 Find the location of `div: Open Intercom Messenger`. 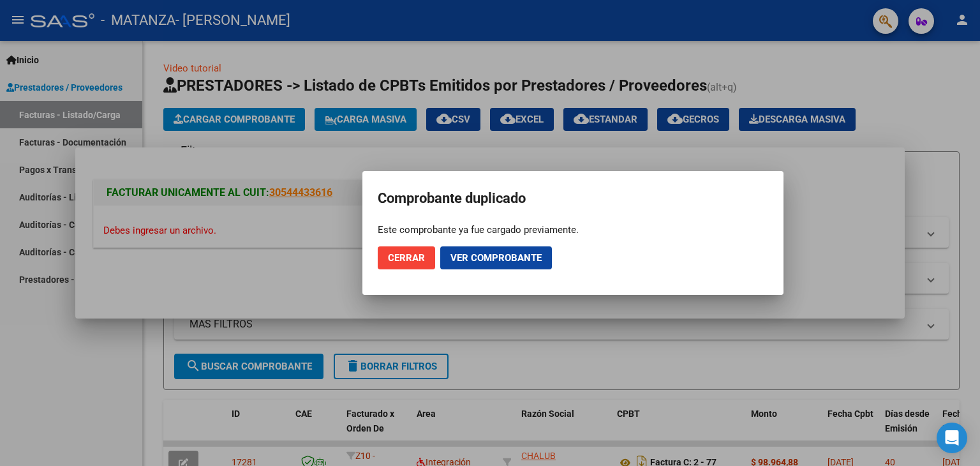

div: Open Intercom Messenger is located at coordinates (952, 438).